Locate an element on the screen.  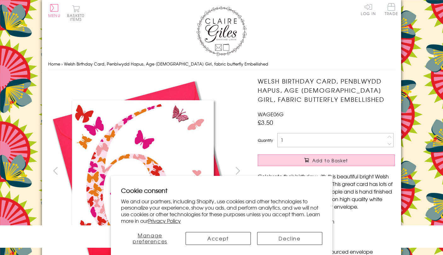
h2: Cookie consent is located at coordinates (221, 190).